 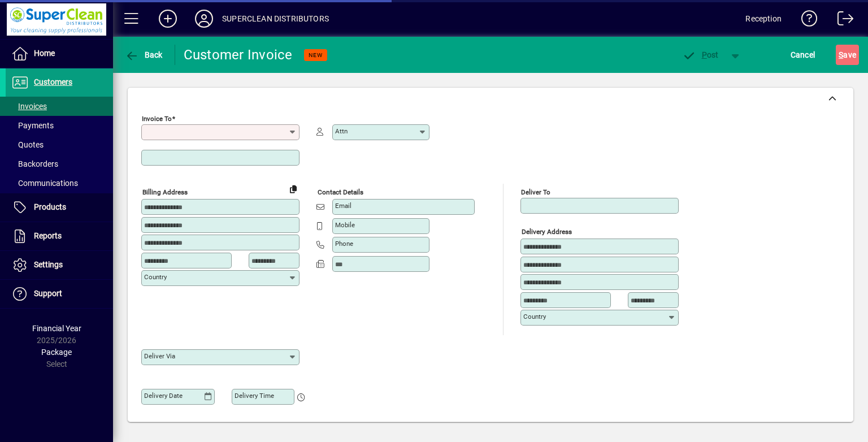 What do you see at coordinates (47, 236) in the screenshot?
I see `span: Reports` at bounding box center [47, 236].